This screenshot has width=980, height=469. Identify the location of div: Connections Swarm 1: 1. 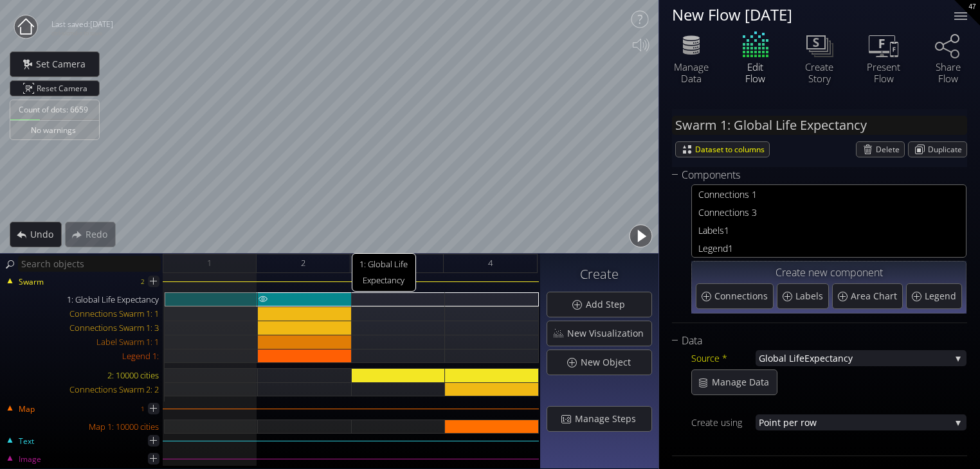
(82, 314).